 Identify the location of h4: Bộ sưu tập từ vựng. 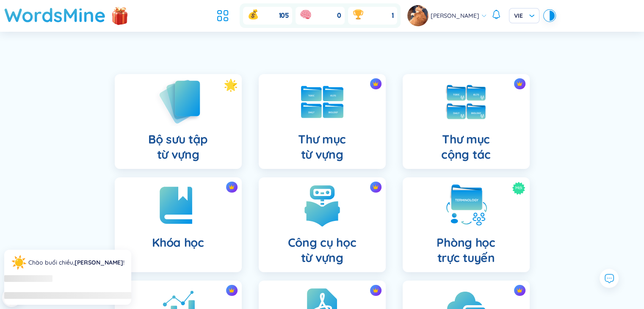
(178, 147).